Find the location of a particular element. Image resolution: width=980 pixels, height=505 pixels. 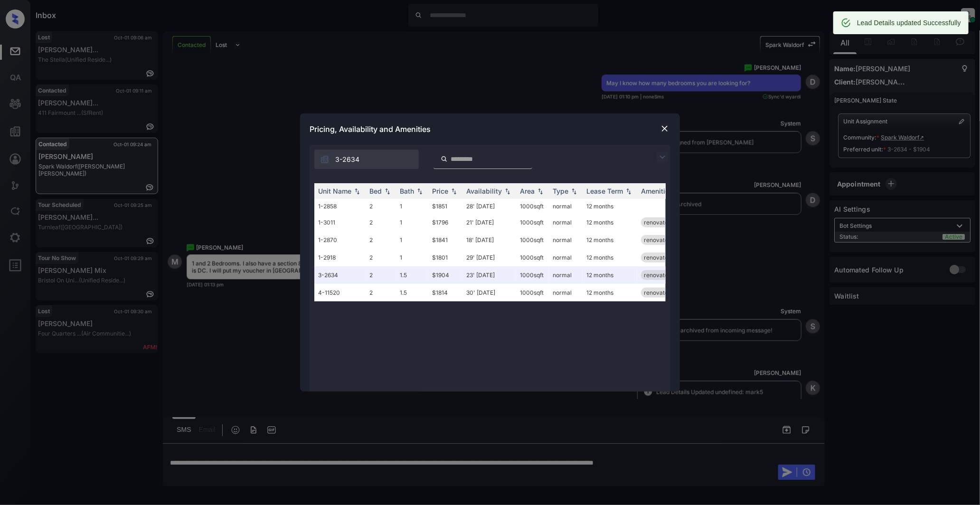

td: $1904 is located at coordinates (445, 275).